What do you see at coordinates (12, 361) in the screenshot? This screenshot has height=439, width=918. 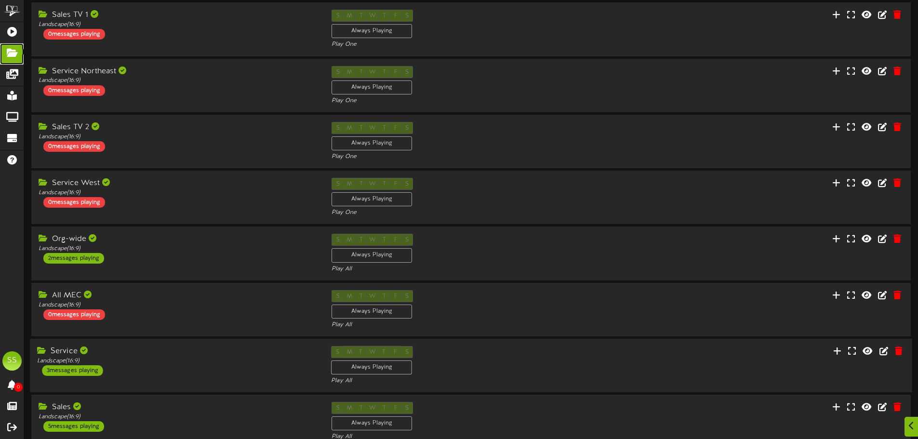 I see `div: SS` at bounding box center [12, 361].